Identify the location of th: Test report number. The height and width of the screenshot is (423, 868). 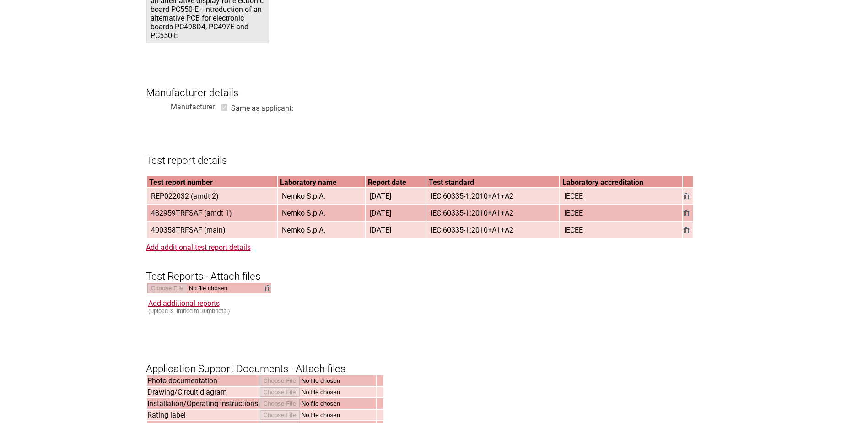
(212, 181).